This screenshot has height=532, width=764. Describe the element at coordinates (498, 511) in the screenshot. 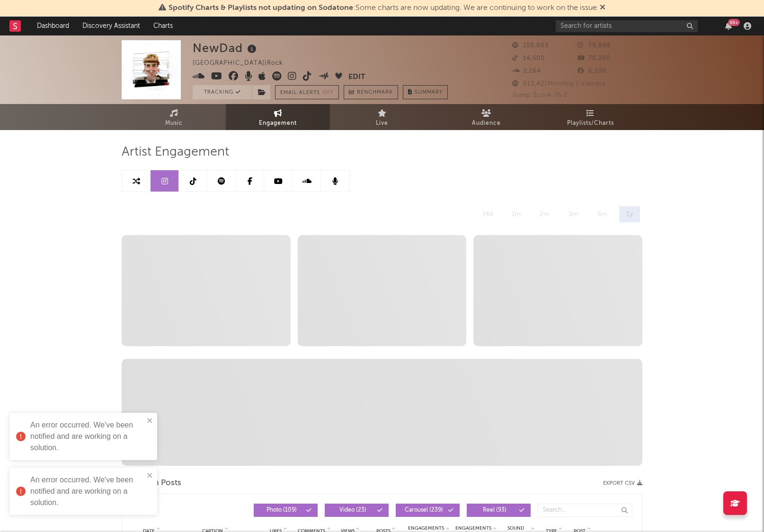

I see `button: Reel(93)` at that location.